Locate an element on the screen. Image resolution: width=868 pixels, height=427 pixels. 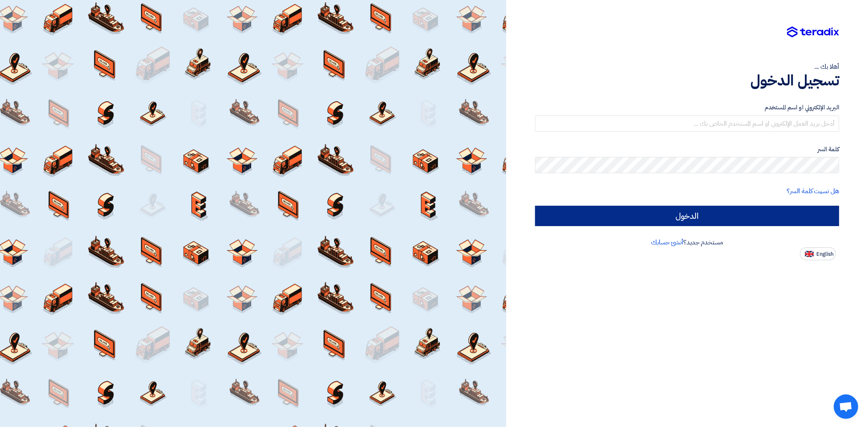
h1: تسجيل الدخول is located at coordinates (687, 80).